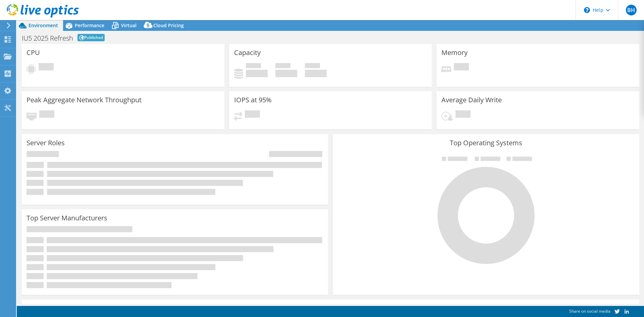 Image resolution: width=644 pixels, height=317 pixels. Describe the element at coordinates (312, 66) in the screenshot. I see `span: Total` at that location.